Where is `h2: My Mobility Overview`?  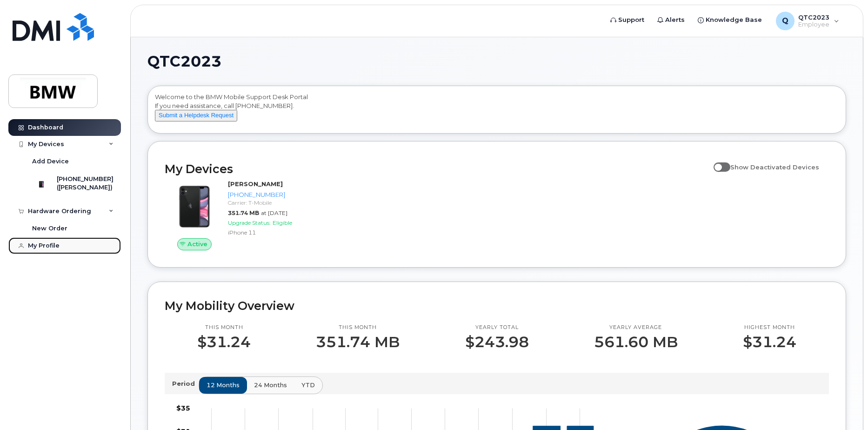
h2: My Mobility Overview is located at coordinates (497, 306).